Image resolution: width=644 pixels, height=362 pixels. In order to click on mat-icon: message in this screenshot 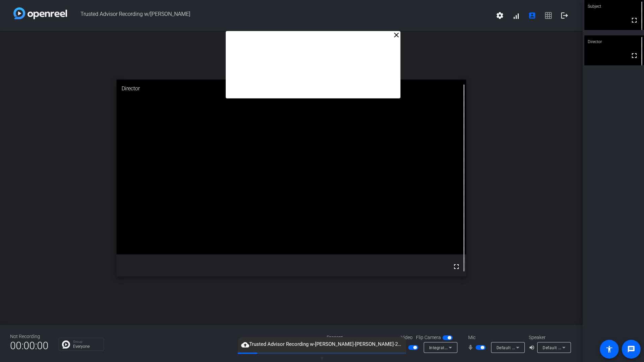, I will do `click(631, 349)`.